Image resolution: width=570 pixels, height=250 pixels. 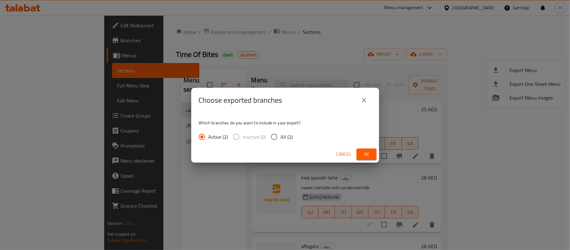 What do you see at coordinates (287, 137) in the screenshot?
I see `span: All (2)` at bounding box center [287, 137].